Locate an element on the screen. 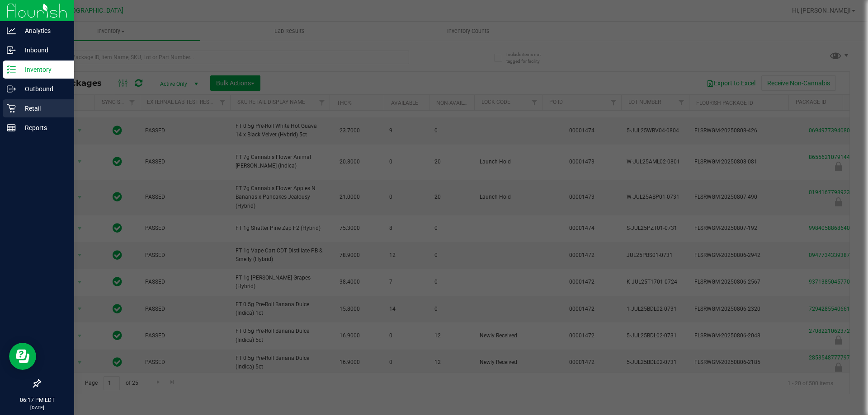 The image size is (868, 415). inline-svg: Inventory is located at coordinates (11, 69).